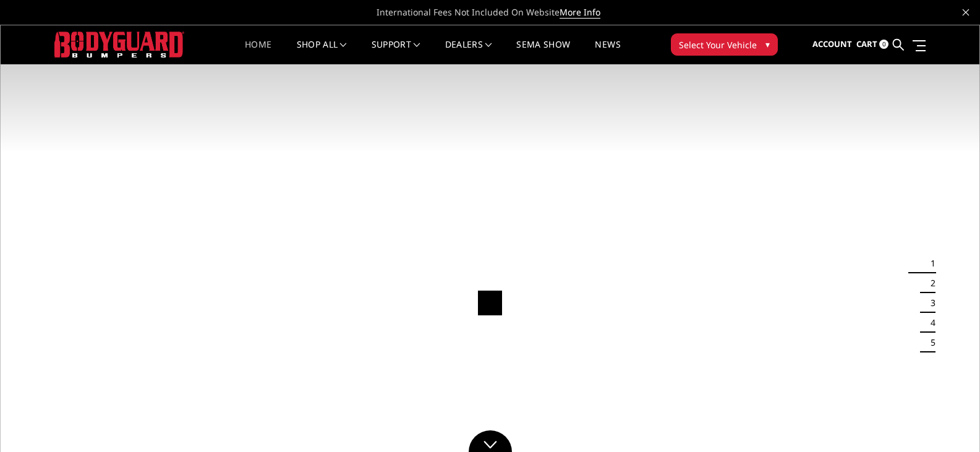 The width and height of the screenshot is (980, 452). What do you see at coordinates (883, 44) in the screenshot?
I see `span: 0` at bounding box center [883, 44].